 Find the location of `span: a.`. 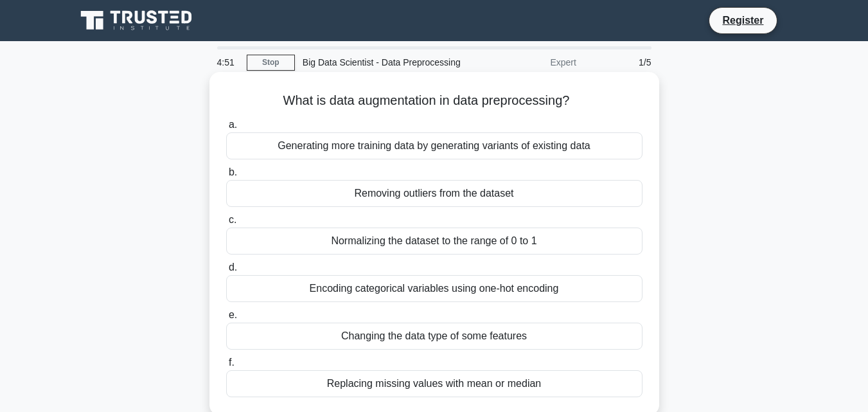

span: a. is located at coordinates (233, 124).